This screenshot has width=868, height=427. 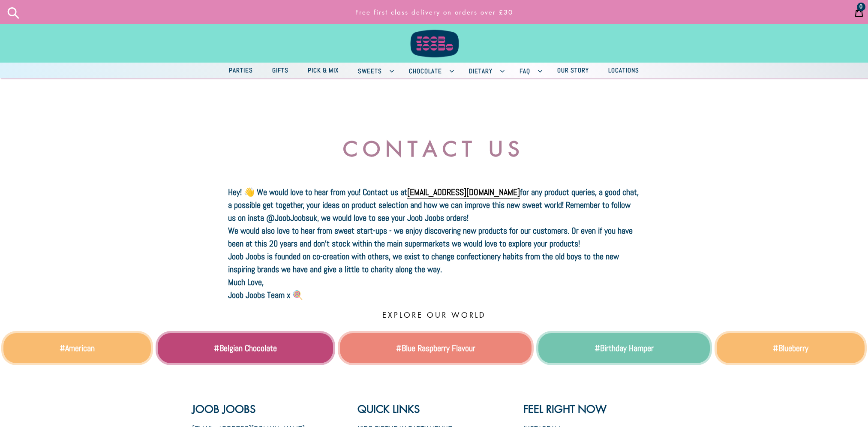 What do you see at coordinates (246, 282) in the screenshot?
I see `b: Much Love,` at bounding box center [246, 282].